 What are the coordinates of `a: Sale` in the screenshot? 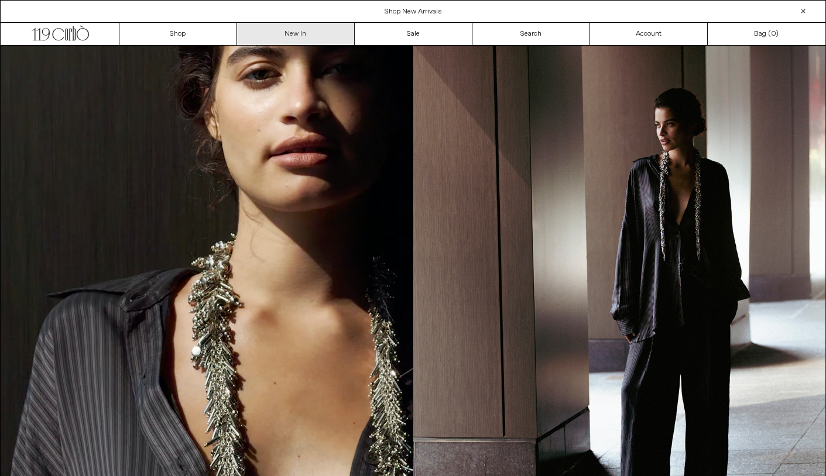 It's located at (413, 34).